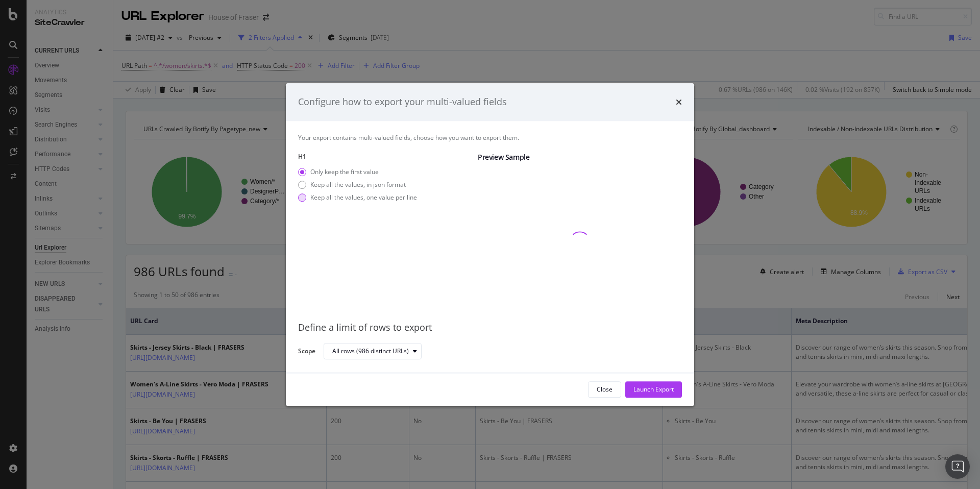  What do you see at coordinates (384, 156) in the screenshot?
I see `label: H1` at bounding box center [384, 156].